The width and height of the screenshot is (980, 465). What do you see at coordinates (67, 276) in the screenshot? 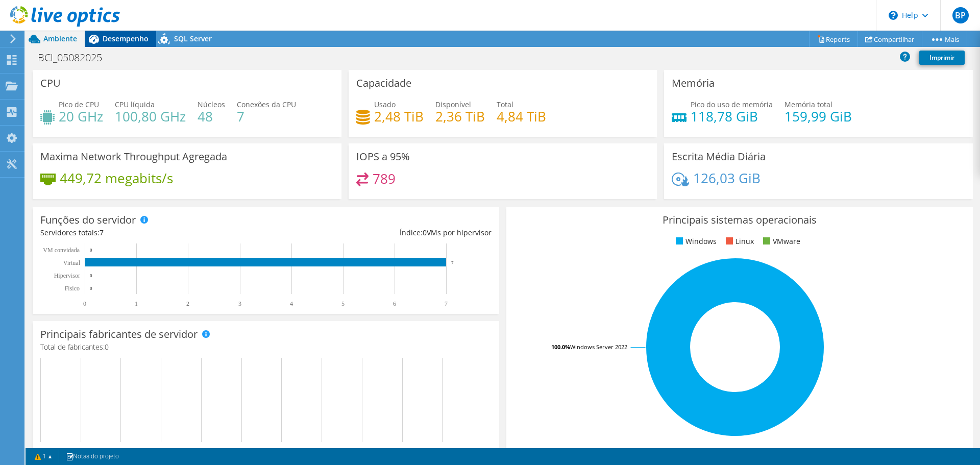
I see `text: Hipervisor` at bounding box center [67, 276].